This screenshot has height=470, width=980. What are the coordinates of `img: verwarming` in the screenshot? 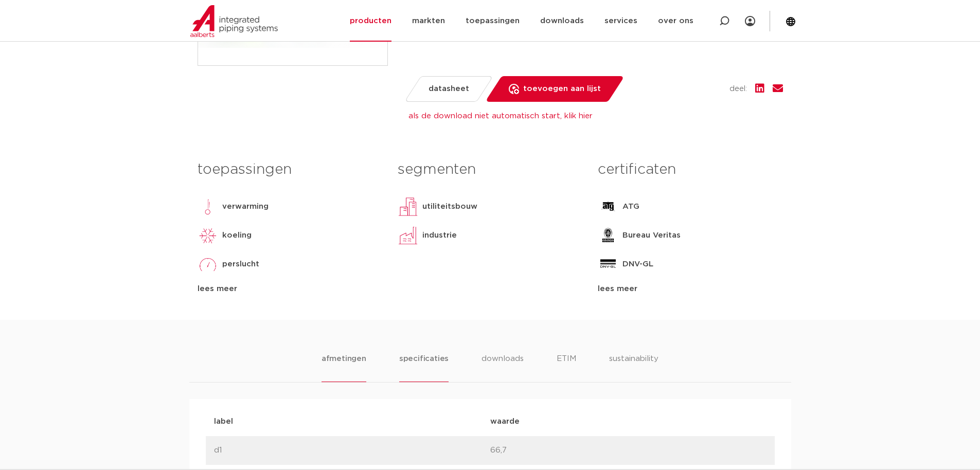 It's located at (208, 207).